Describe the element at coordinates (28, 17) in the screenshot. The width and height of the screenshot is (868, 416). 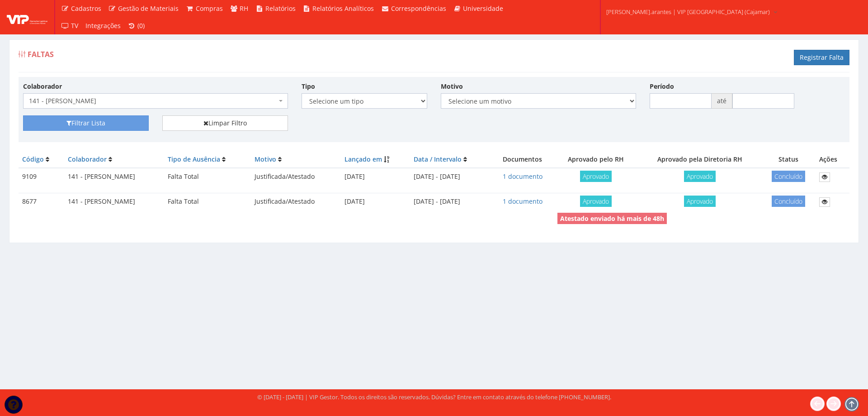
I see `img: logo` at that location.